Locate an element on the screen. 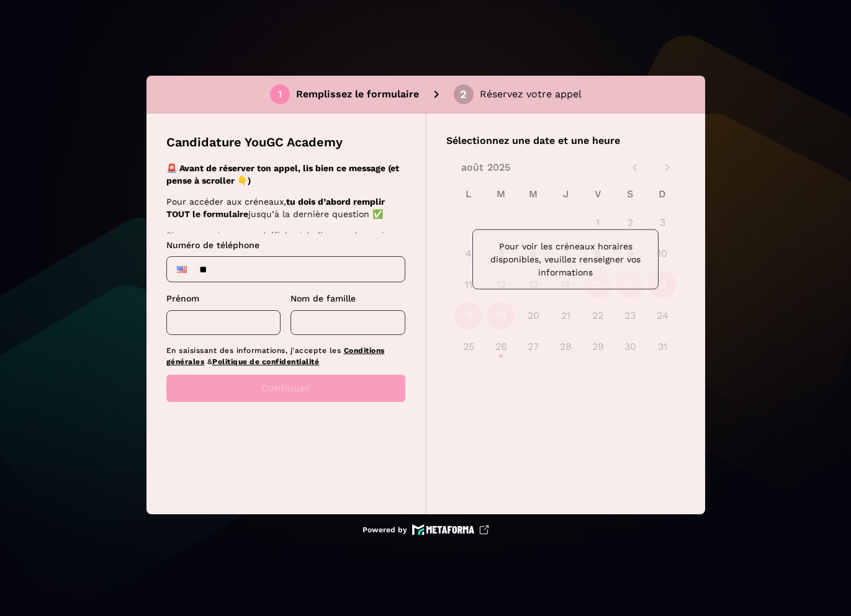 The image size is (851, 616). p: Sélectionnez une date et une heure is located at coordinates (565, 141).